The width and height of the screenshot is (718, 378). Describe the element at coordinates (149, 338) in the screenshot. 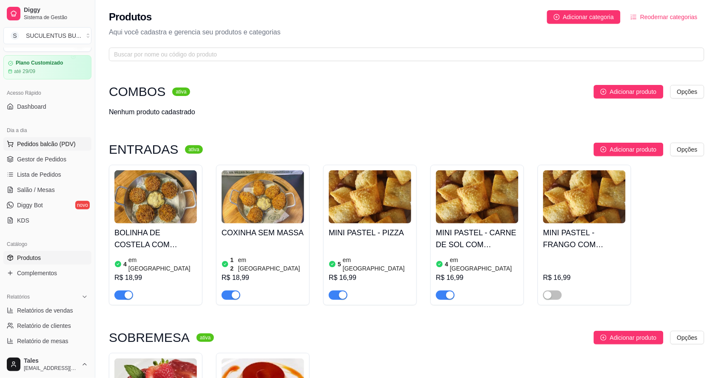

I see `h3: SOBREMESA` at that location.